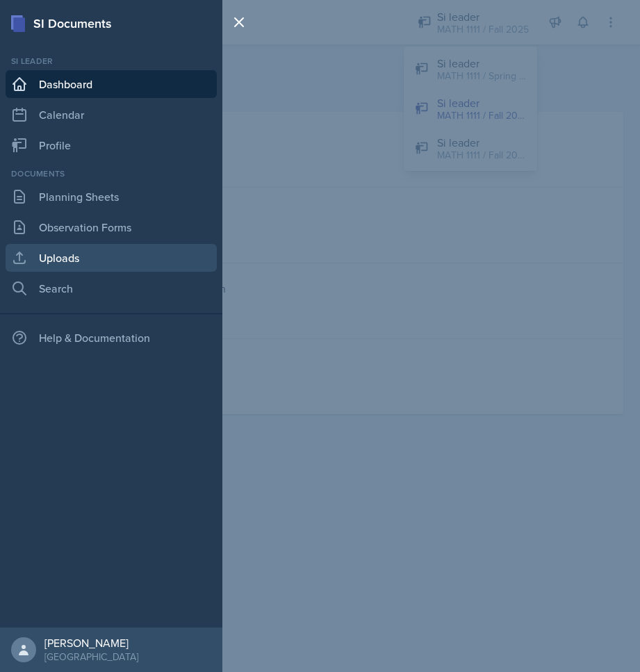 This screenshot has width=640, height=672. What do you see at coordinates (111, 288) in the screenshot?
I see `a: Search` at bounding box center [111, 288].